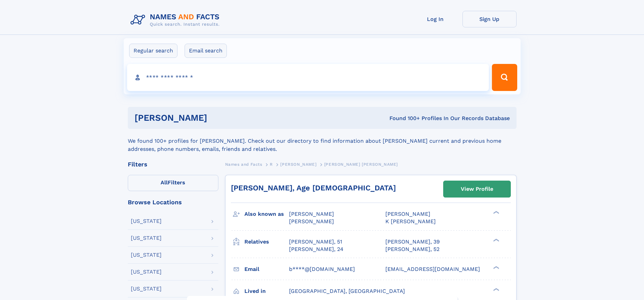 This screenshot has width=644, height=300. I want to click on a: Names and Facts, so click(244, 164).